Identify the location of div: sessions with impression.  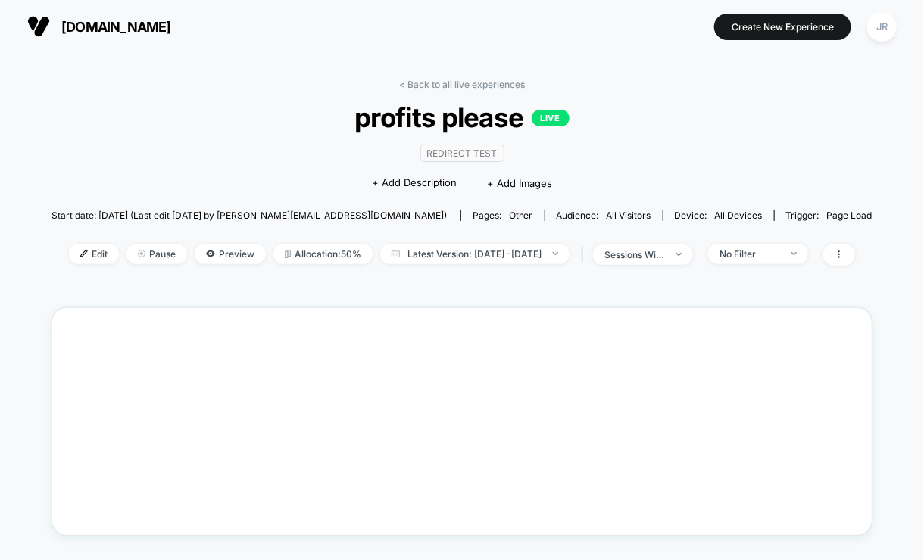
(635, 254).